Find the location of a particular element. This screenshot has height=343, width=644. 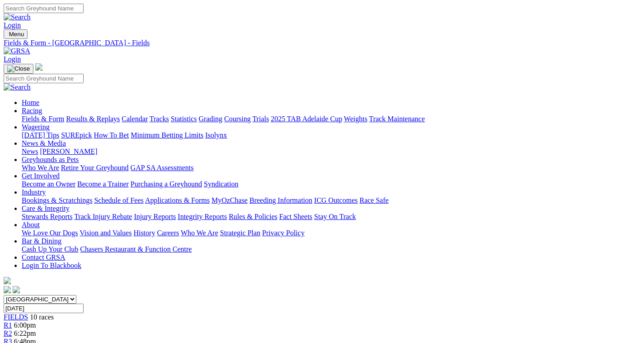

a: Trials is located at coordinates (260, 119).